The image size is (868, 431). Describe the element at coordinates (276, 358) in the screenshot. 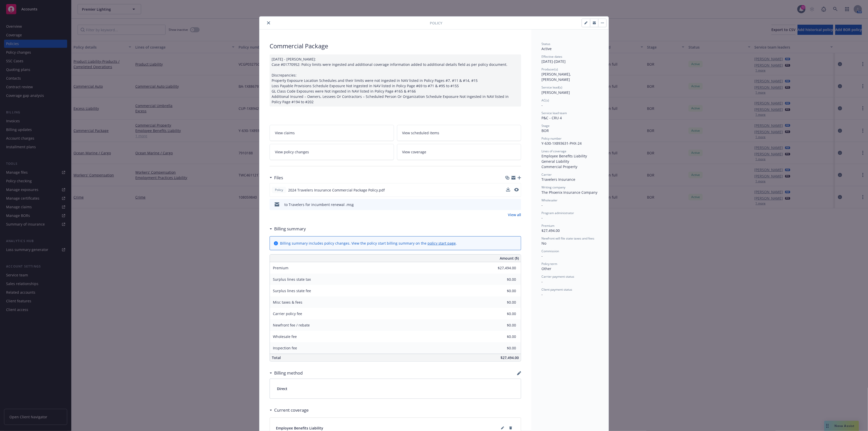

I see `span: Total` at that location.